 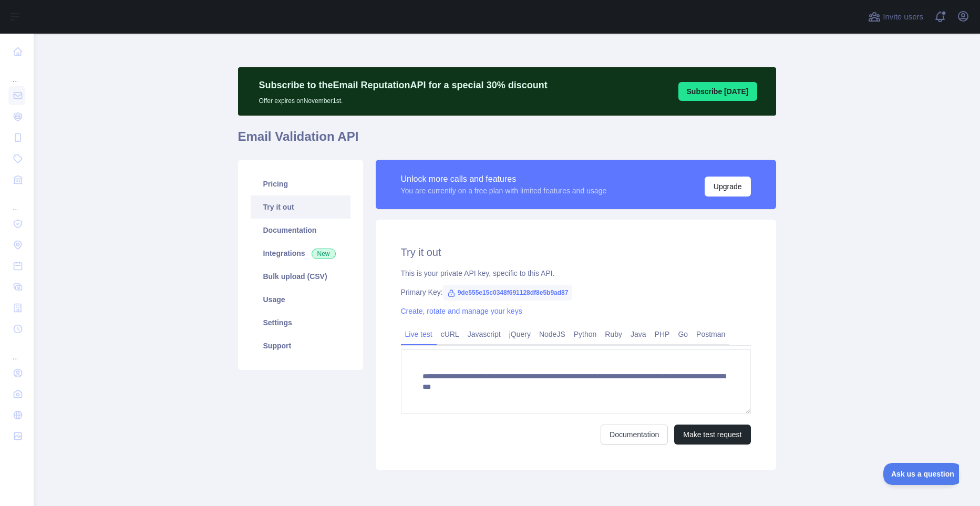 I want to click on div: Unlock more calls and features, so click(x=504, y=180).